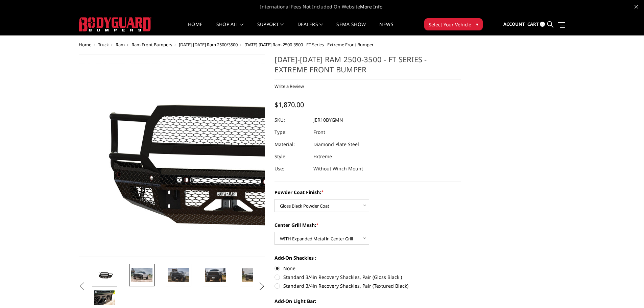 This screenshot has width=644, height=308. I want to click on a: News, so click(386, 28).